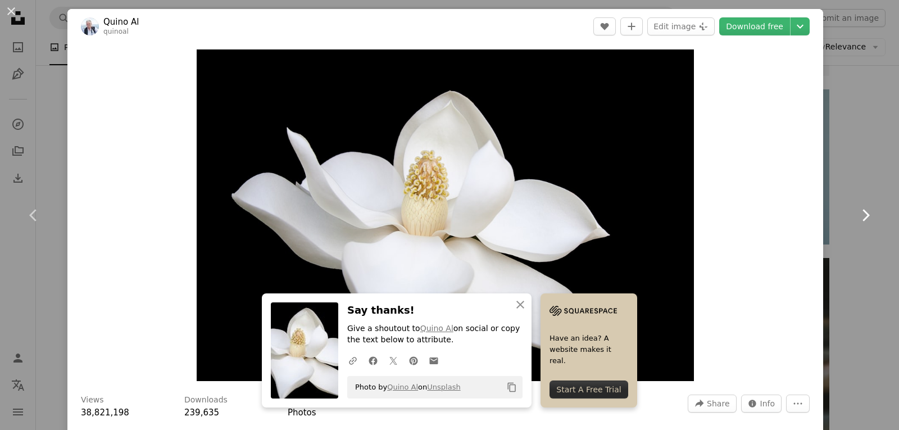  I want to click on span: Photo by on, so click(405, 387).